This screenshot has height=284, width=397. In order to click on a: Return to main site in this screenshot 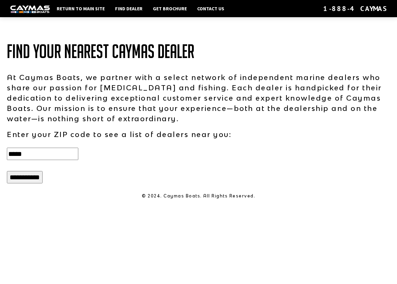, I will do `click(81, 9)`.